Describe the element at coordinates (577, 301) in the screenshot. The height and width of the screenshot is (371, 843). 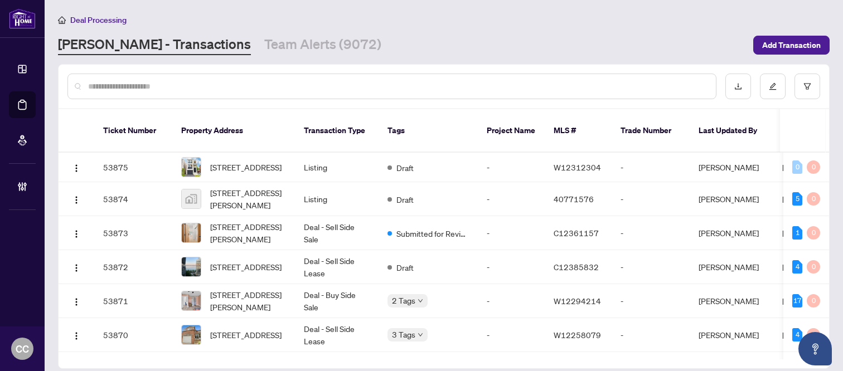
I see `span: W12294214` at that location.